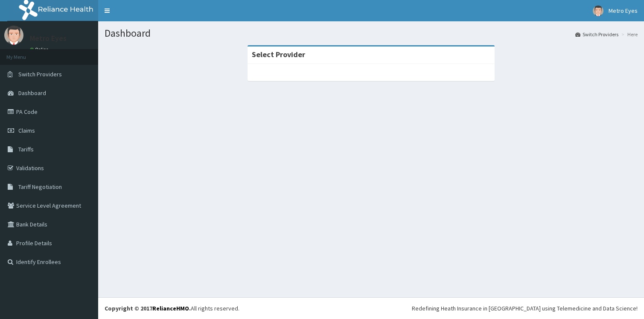  What do you see at coordinates (48, 39) in the screenshot?
I see `p: Metro Eyes` at bounding box center [48, 39].